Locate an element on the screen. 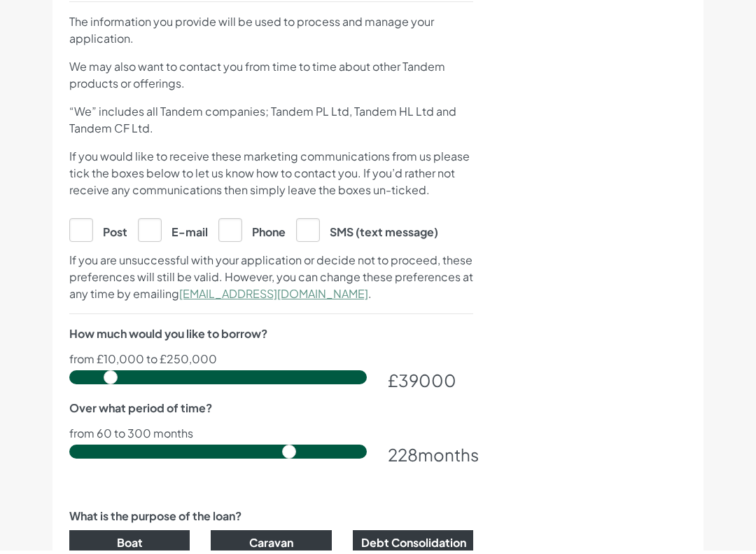 The height and width of the screenshot is (554, 756). p: If you are unsuccessful with your application or decide not to proceed, these preferences will st... is located at coordinates (271, 281).